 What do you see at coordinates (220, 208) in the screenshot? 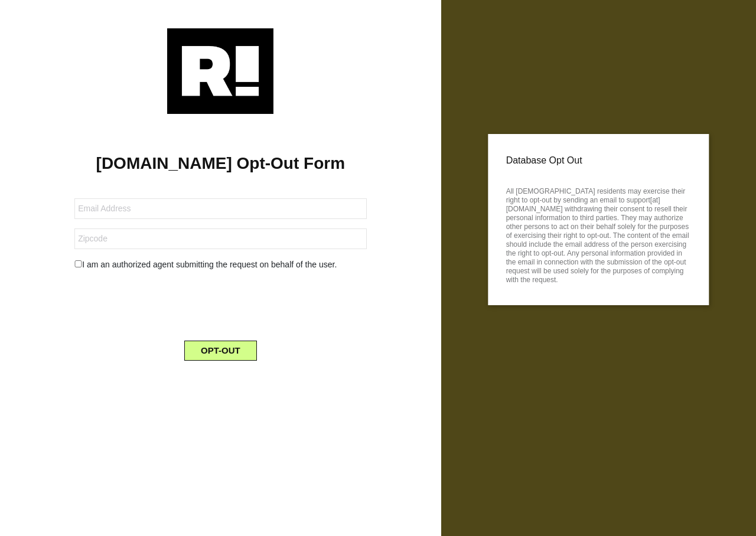
I see `input: Email Address` at bounding box center [220, 208].